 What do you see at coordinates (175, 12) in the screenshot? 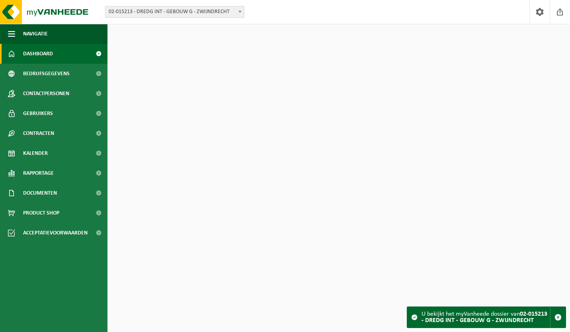
I see `span: 02-015213 - DREDG INT - GEBOUW G - ZWIJNDRECHT` at bounding box center [175, 12].